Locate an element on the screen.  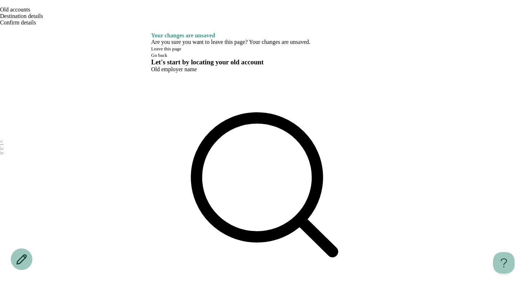
label: Old employer name is located at coordinates (174, 69).